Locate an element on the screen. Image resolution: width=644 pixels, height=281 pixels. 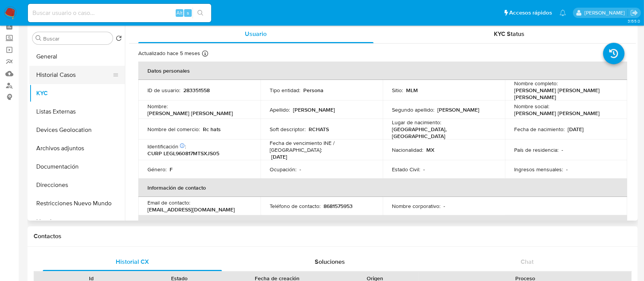
span: Soluciones is located at coordinates (330, 261).